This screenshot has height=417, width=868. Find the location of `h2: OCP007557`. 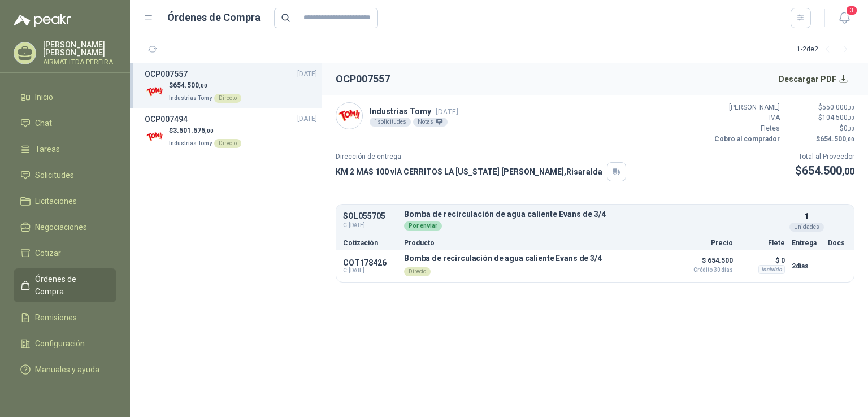

h2: OCP007557 is located at coordinates (363, 79).